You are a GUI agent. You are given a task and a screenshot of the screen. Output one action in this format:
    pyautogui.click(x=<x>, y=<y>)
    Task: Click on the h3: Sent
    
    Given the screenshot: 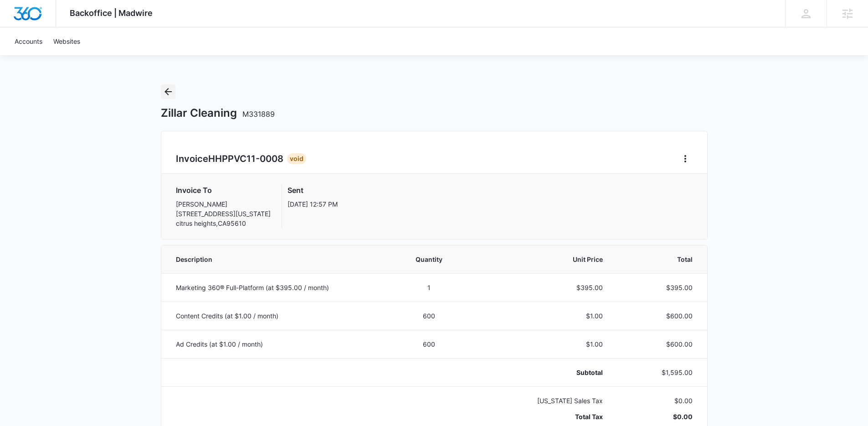 What is the action you would take?
    pyautogui.click(x=313, y=190)
    